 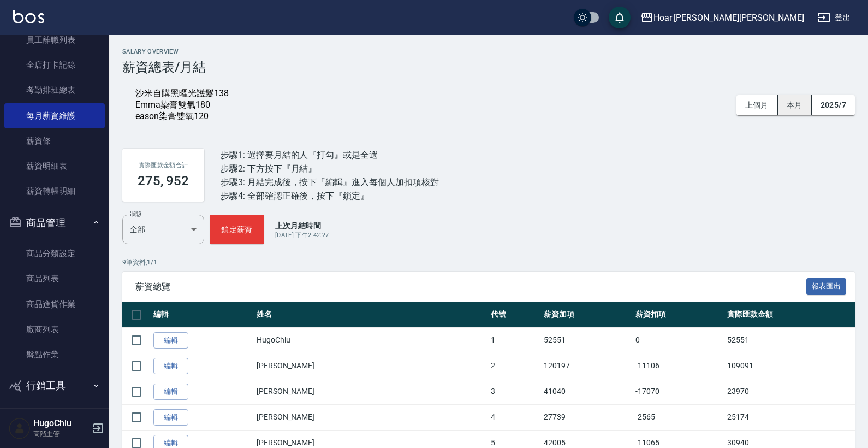 What do you see at coordinates (679, 366) in the screenshot?
I see `td: -11106` at bounding box center [679, 366].